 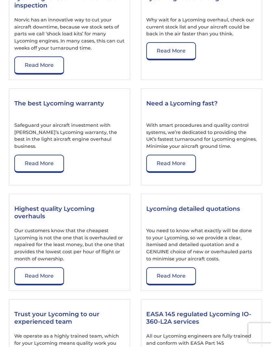 I want to click on h3: Highest quality Lycoming overhauls, so click(x=69, y=213).